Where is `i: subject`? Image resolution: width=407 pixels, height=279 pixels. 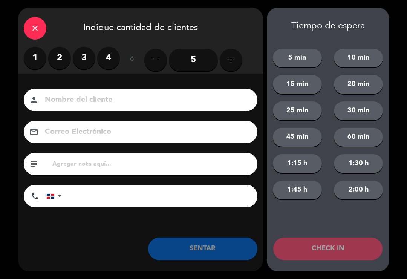 i: subject is located at coordinates (34, 164).